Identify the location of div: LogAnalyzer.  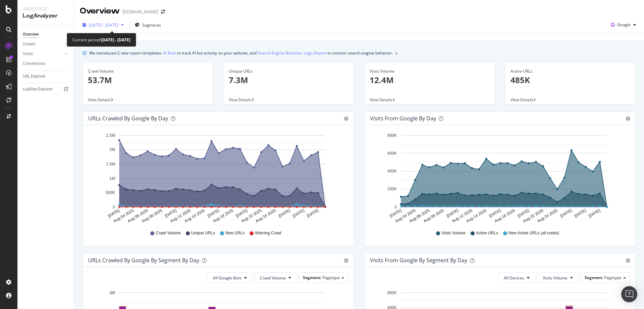
(46, 16).